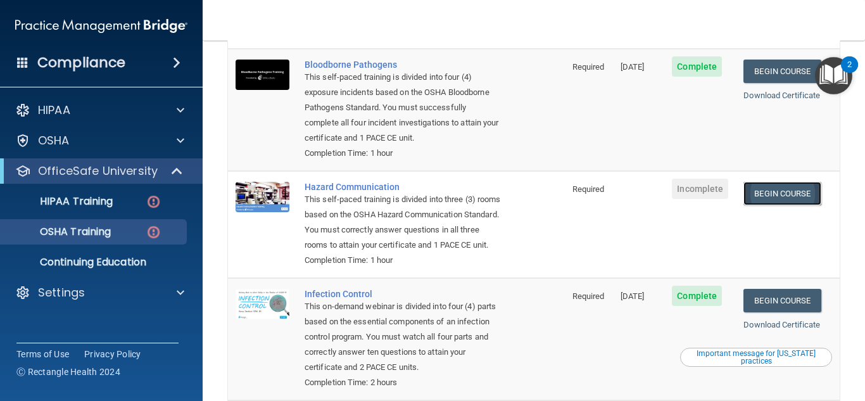 The width and height of the screenshot is (865, 401). What do you see at coordinates (99, 171) in the screenshot?
I see `a: OfficeSafe University` at bounding box center [99, 171].